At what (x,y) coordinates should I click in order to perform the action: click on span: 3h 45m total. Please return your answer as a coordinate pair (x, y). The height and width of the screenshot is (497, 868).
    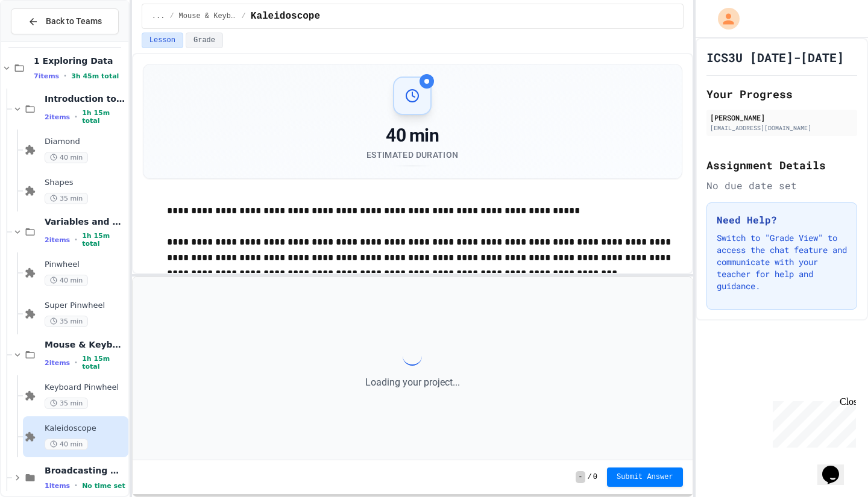
    Looking at the image, I should click on (95, 76).